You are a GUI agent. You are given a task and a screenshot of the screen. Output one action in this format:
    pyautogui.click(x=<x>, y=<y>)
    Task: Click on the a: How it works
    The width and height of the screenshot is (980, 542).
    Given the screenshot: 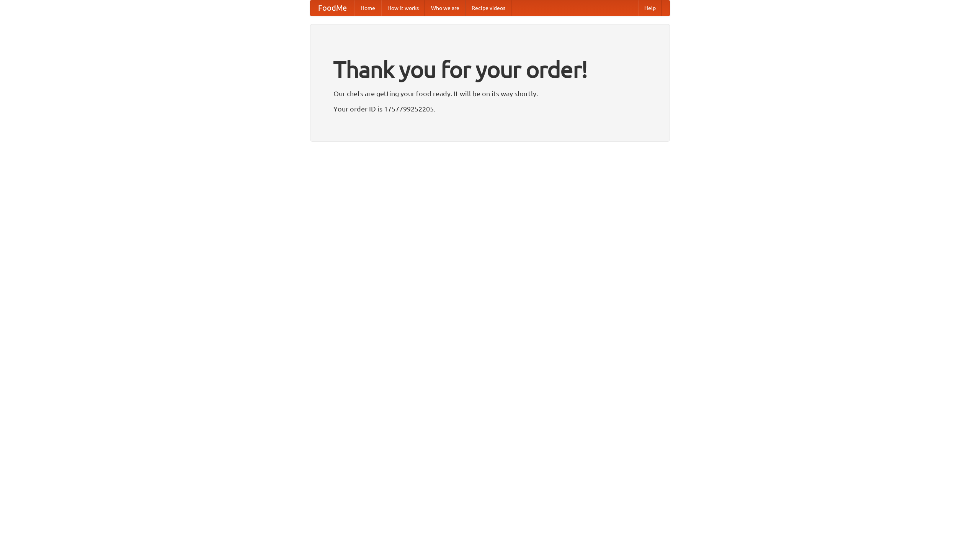 What is the action you would take?
    pyautogui.click(x=404, y=8)
    